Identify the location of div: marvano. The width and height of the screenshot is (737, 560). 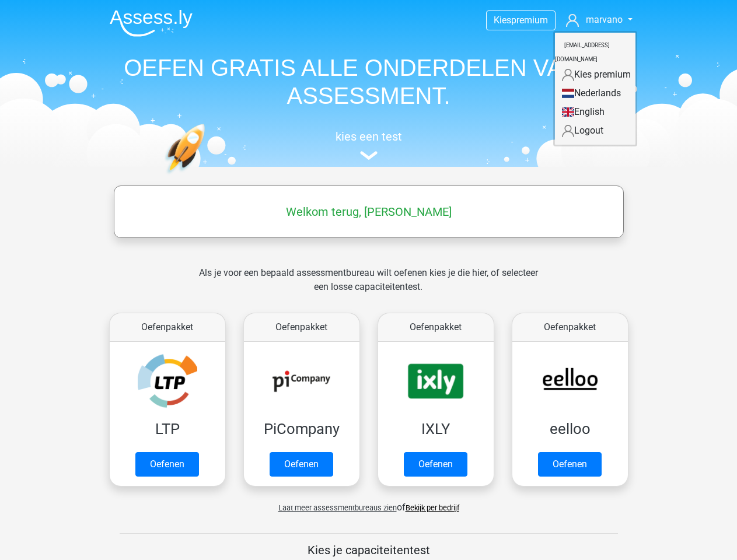
(595, 89).